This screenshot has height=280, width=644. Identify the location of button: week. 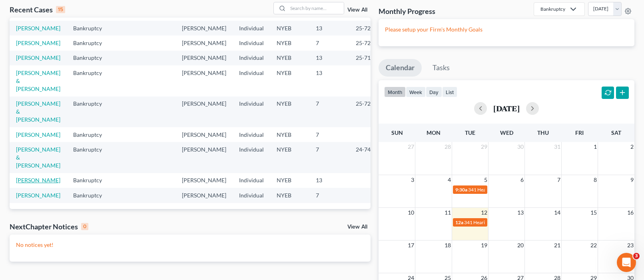
(415, 92).